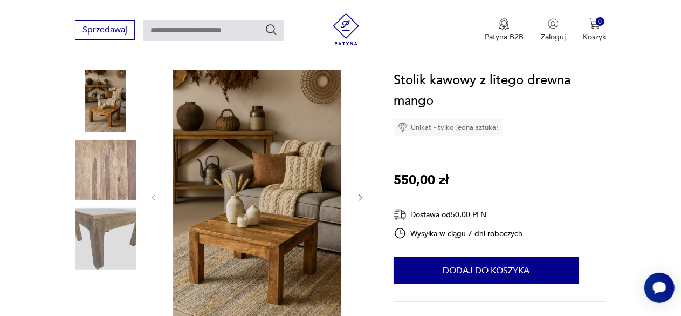 This screenshot has height=316, width=681. I want to click on img: Patyna - sklep z meblami i dekoracjami vintage, so click(346, 29).